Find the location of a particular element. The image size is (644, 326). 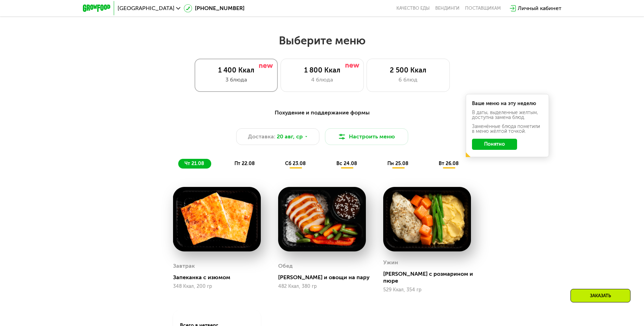

span: вс 24.08 is located at coordinates (347, 163).